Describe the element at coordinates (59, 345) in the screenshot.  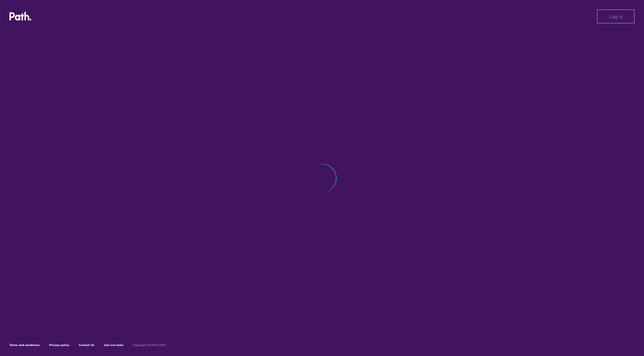
I see `a: Privacy policy` at that location.